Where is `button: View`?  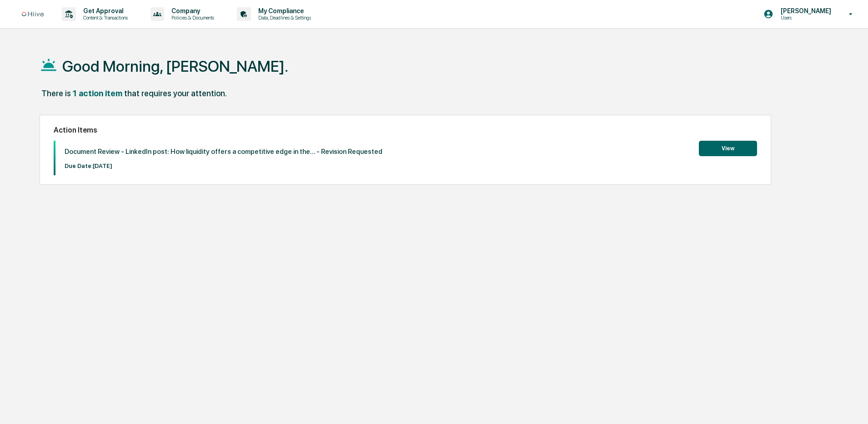 button: View is located at coordinates (728, 149).